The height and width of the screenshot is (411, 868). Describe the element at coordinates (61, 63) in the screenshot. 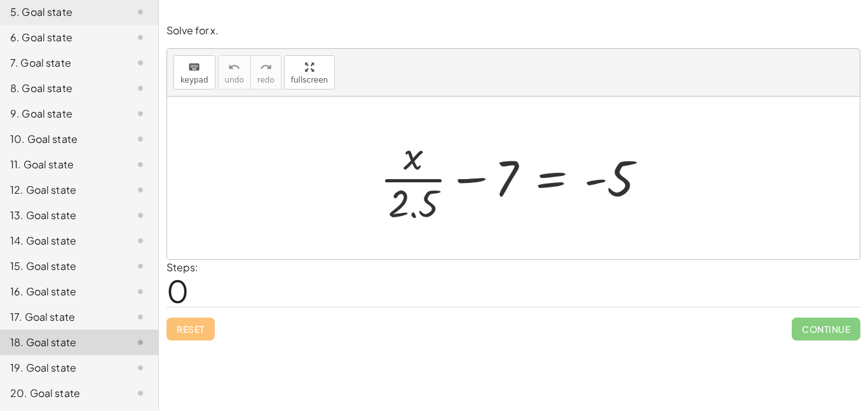

I see `div: 7. Goal state` at that location.